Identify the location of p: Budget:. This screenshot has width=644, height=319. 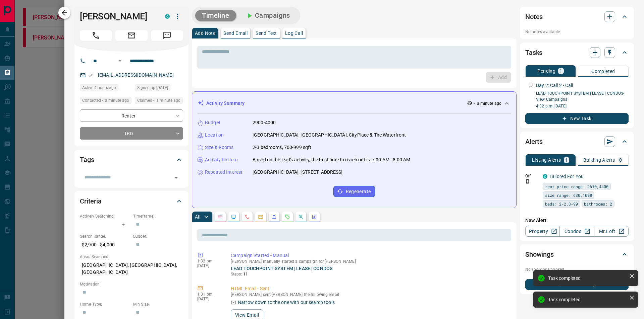
(158, 237).